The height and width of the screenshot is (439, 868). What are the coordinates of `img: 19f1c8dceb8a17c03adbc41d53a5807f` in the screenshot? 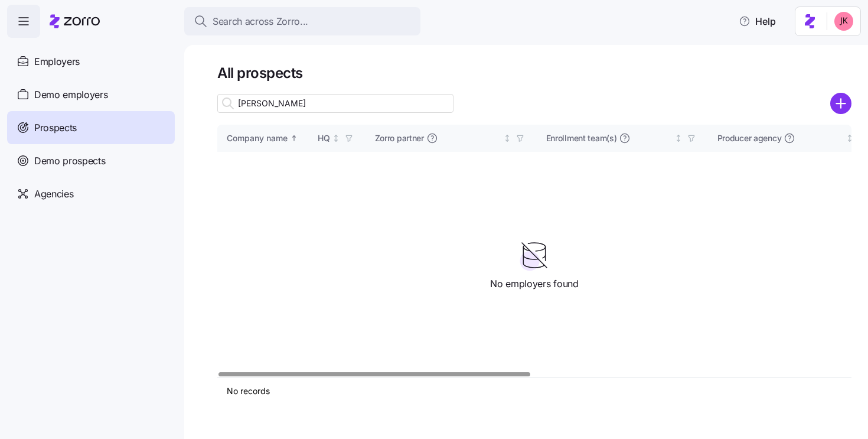 It's located at (844, 21).